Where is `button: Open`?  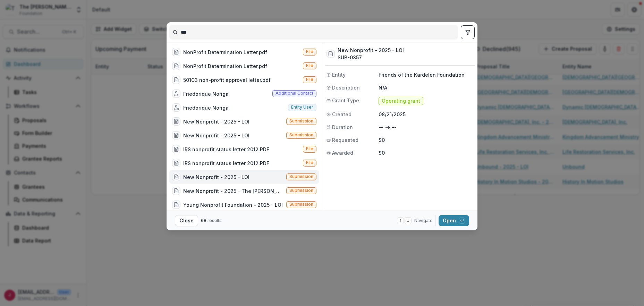
button: Open is located at coordinates (454, 221).